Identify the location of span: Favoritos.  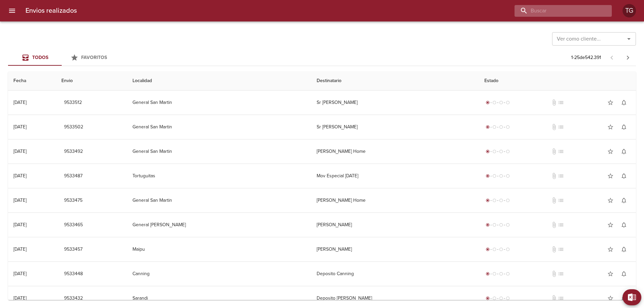
(94, 58).